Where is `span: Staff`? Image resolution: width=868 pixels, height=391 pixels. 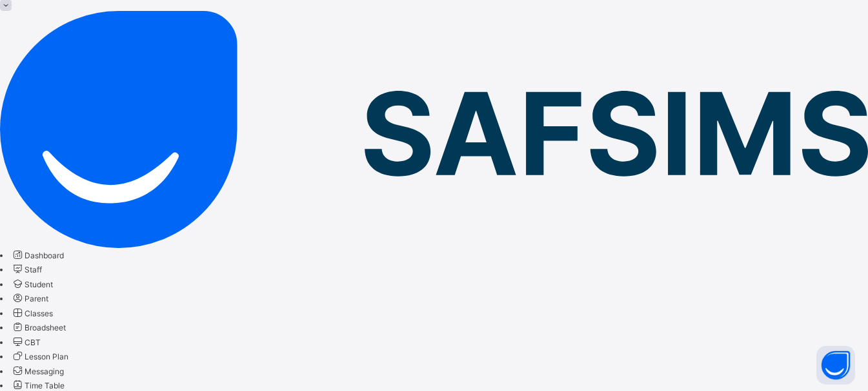 span: Staff is located at coordinates (33, 269).